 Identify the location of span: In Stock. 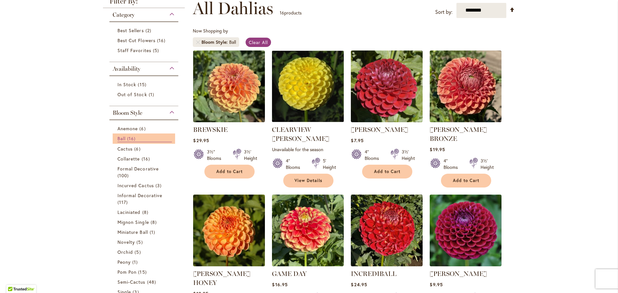
(127, 84).